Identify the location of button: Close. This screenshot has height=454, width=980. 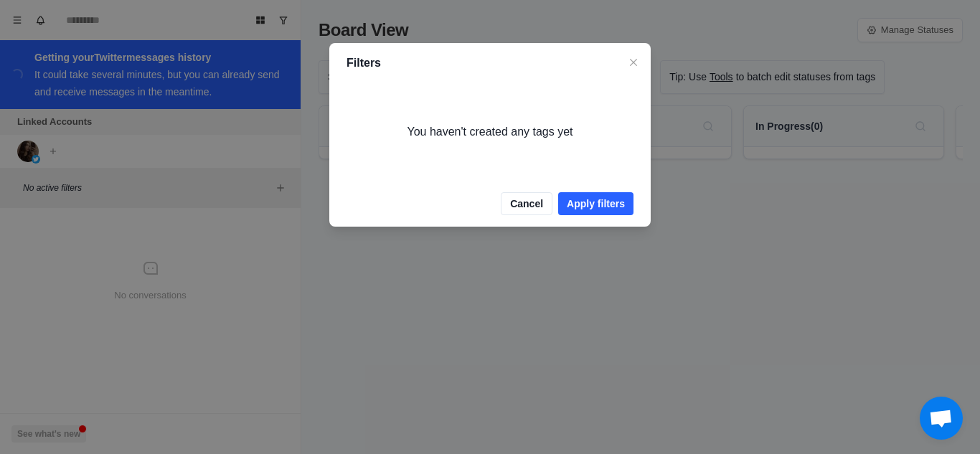
(633, 63).